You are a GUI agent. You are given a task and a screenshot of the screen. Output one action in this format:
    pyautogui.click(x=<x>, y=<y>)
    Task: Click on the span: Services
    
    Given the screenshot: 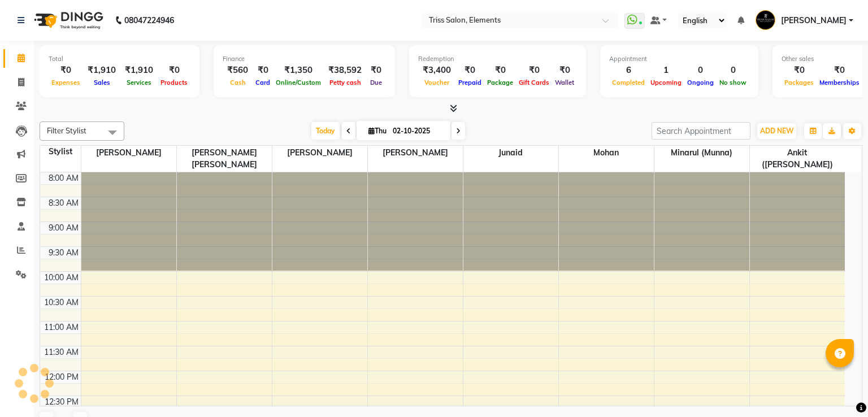 What is the action you would take?
    pyautogui.click(x=139, y=82)
    